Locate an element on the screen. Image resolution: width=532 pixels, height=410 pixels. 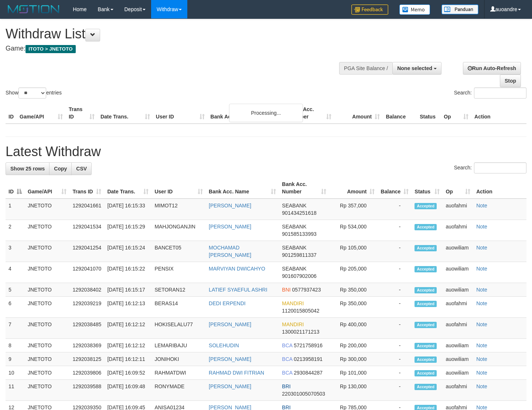
td: LEMARIBAJU is located at coordinates (178, 345).